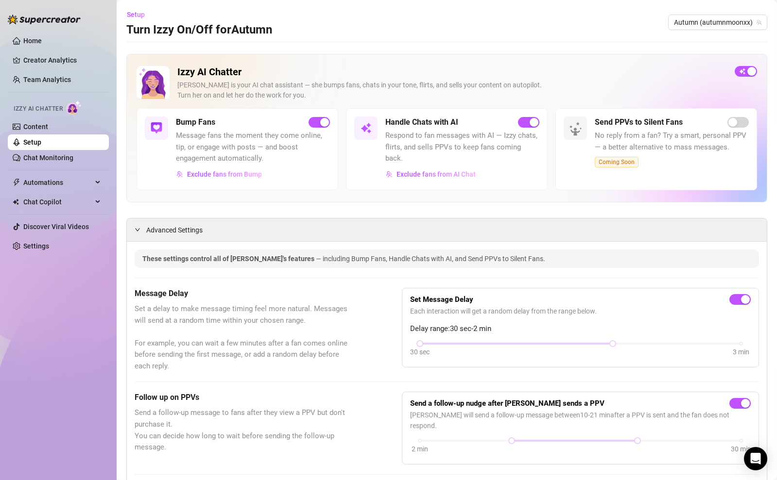 The width and height of the screenshot is (777, 480). I want to click on h5: Follow up on PPVs, so click(244, 398).